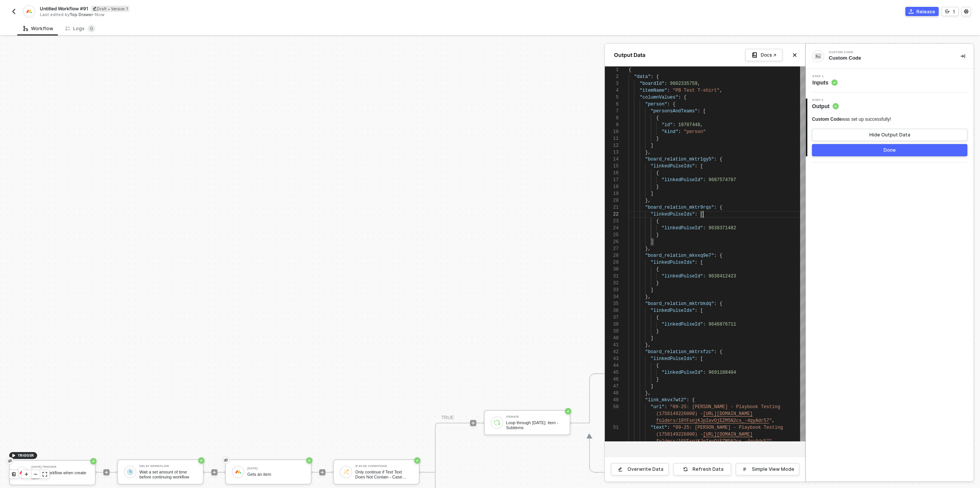  What do you see at coordinates (612, 70) in the screenshot?
I see `div: 1` at bounding box center [612, 70].